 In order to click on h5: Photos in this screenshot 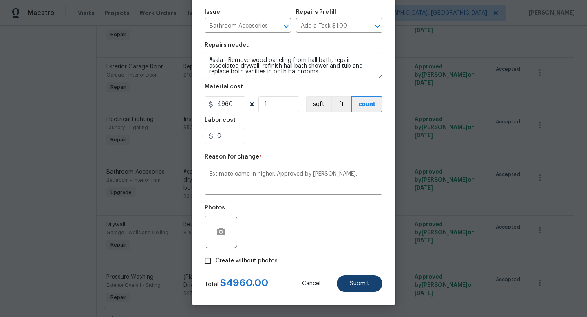, I will do `click(215, 208)`.